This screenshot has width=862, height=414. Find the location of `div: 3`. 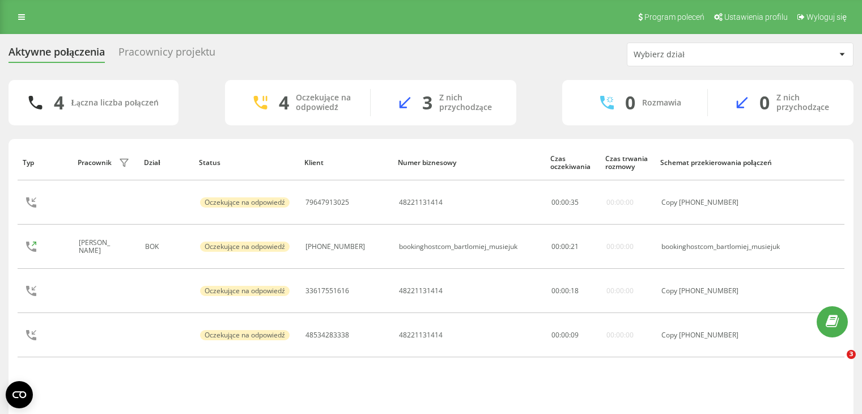

div: 3 is located at coordinates (427, 103).